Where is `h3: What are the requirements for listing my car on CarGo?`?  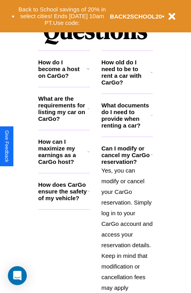
h3: What are the requirements for listing my car on CarGo? is located at coordinates (63, 109).